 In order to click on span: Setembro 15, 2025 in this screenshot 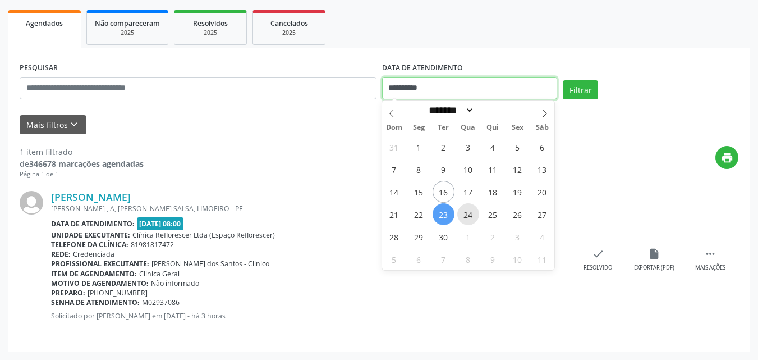, I will do `click(419, 191)`.